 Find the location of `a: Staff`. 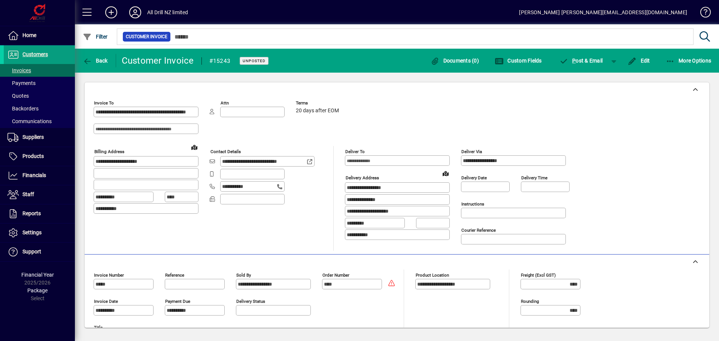

a: Staff is located at coordinates (39, 195).